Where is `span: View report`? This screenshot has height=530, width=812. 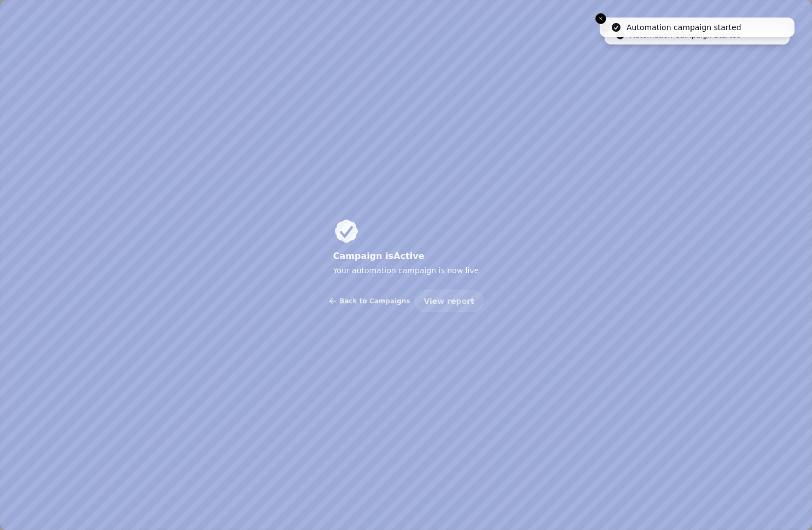
span: View report is located at coordinates (449, 301).